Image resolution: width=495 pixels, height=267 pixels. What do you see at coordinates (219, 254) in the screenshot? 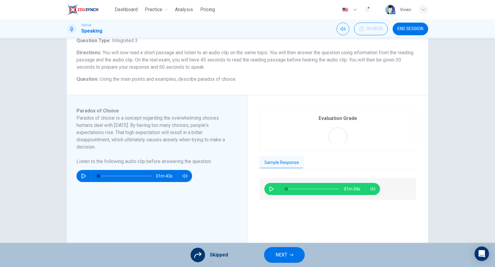
I see `span: Skipped` at bounding box center [219, 254].